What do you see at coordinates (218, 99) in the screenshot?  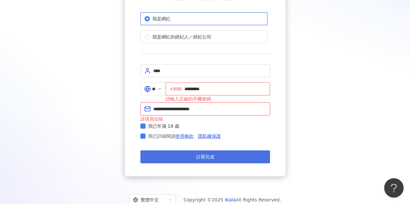 I see `div: 請輸入正確的手機號碼` at bounding box center [218, 99].